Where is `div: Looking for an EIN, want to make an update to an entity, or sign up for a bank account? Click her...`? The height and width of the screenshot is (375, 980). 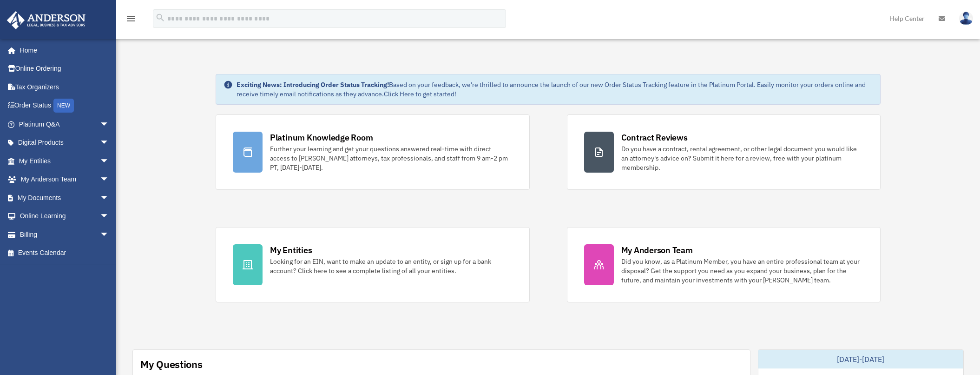
div: Looking for an EIN, want to make an update to an entity, or sign up for a bank account? Click her... is located at coordinates (391, 266).